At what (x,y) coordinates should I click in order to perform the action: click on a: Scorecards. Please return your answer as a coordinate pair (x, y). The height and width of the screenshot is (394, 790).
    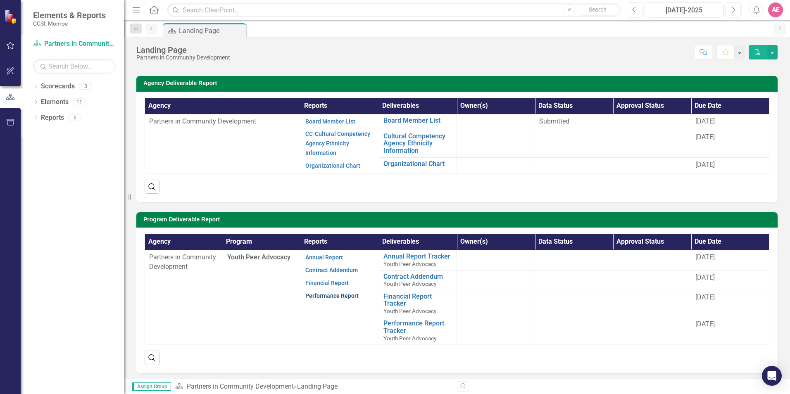
    Looking at the image, I should click on (58, 86).